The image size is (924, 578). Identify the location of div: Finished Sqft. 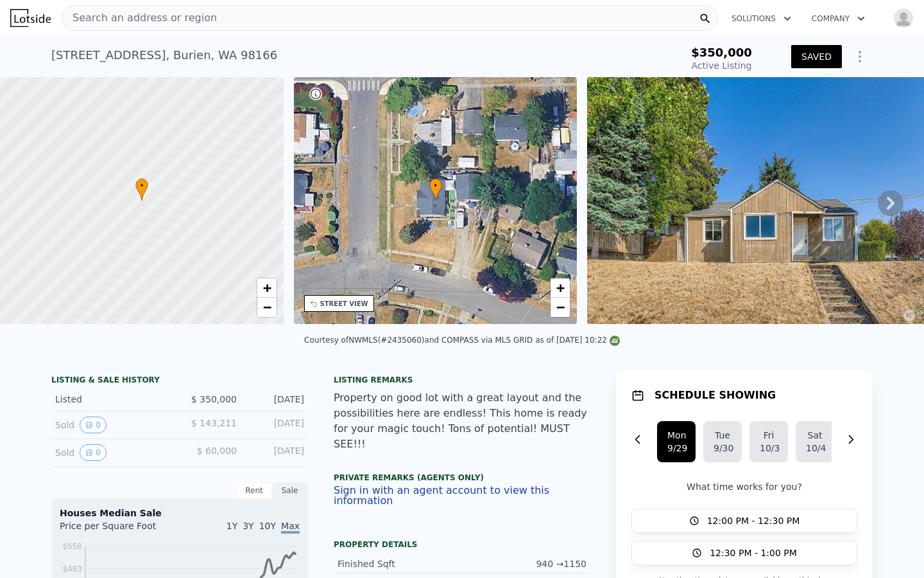
(400, 563).